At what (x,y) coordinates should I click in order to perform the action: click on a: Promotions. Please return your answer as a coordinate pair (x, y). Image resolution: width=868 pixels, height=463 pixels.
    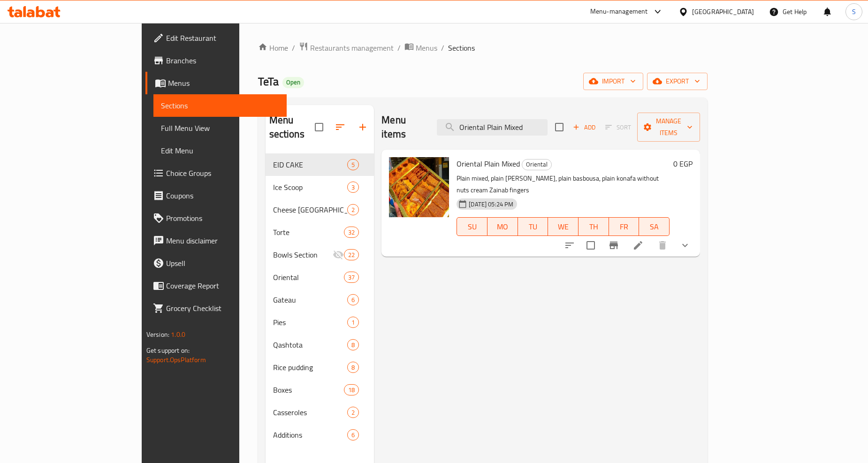
    Looking at the image, I should click on (216, 218).